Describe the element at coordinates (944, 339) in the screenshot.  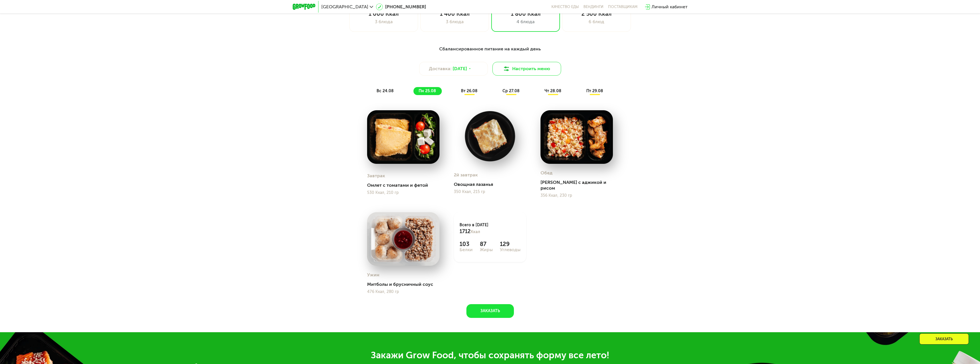
I see `div: Заказать` at that location.